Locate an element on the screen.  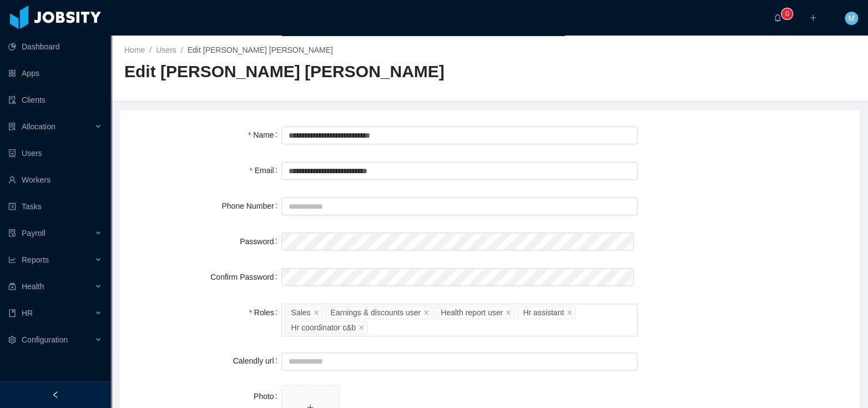
label: Photo is located at coordinates (267, 396).